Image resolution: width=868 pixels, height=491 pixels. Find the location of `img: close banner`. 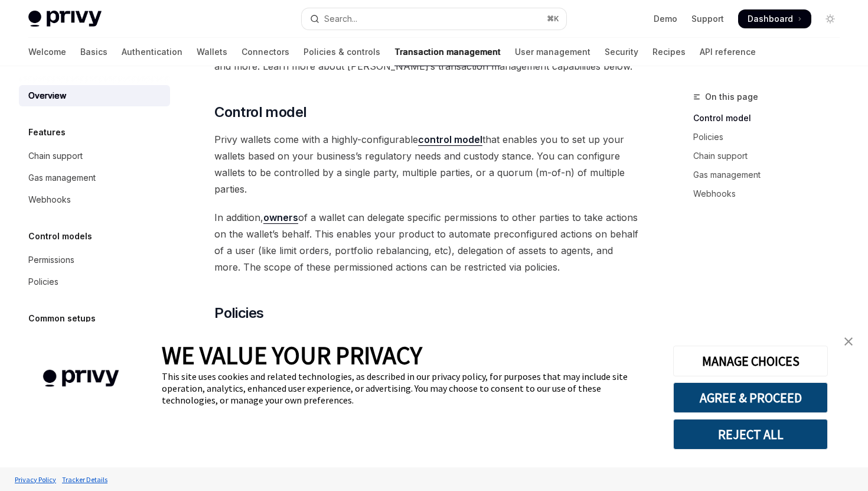

img: close banner is located at coordinates (849, 341).